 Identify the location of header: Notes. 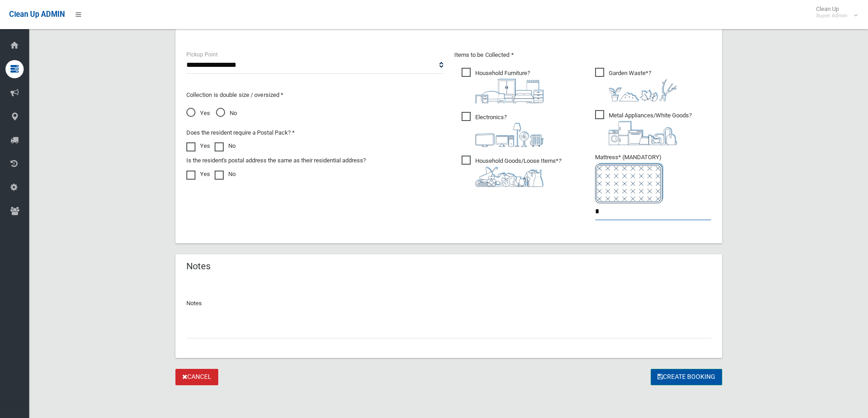
(198, 266).